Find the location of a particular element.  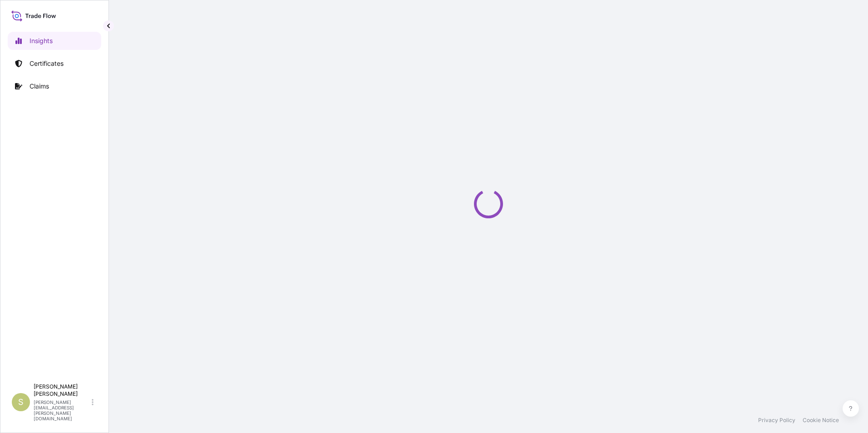

a: Cookie Notice is located at coordinates (821, 421).